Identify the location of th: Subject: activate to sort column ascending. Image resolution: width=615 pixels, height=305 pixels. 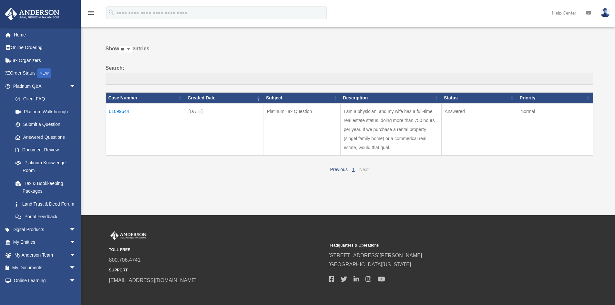
(302, 98).